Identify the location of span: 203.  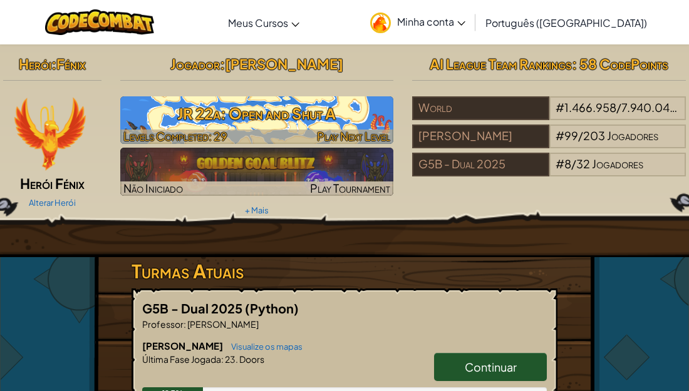
(593, 135).